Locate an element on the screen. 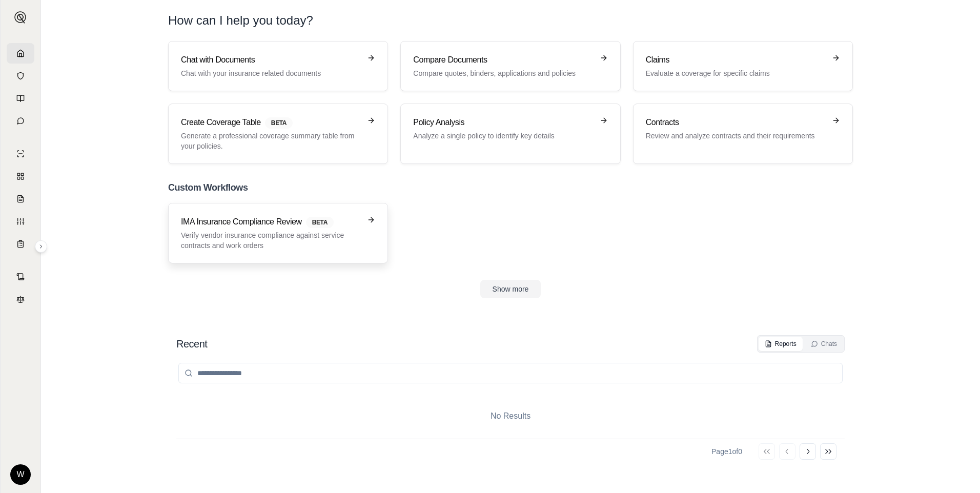 The width and height of the screenshot is (980, 493). div: Page 1 of 0 is located at coordinates (727, 451).